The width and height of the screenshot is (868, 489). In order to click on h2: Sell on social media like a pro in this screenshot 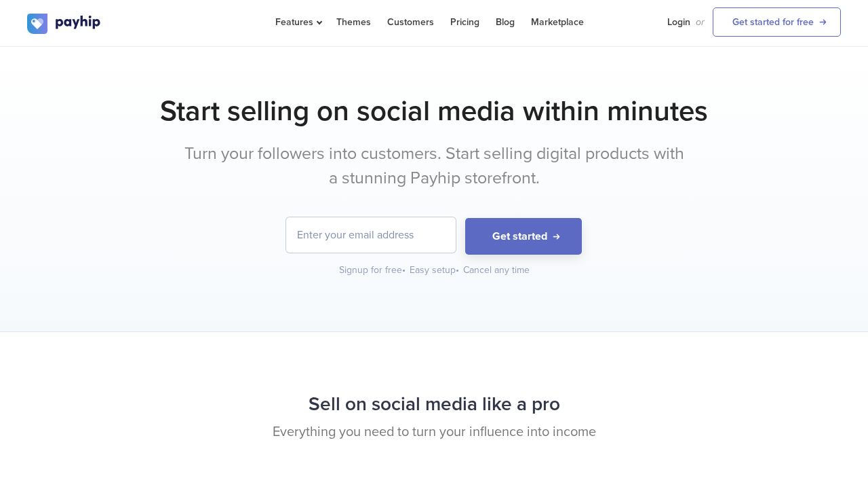, I will do `click(434, 404)`.